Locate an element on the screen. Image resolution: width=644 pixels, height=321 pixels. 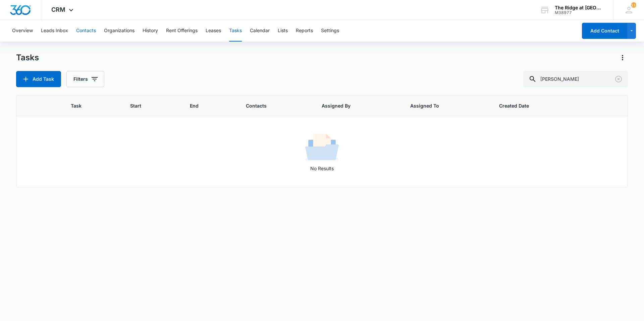
button: Filters is located at coordinates (85, 79).